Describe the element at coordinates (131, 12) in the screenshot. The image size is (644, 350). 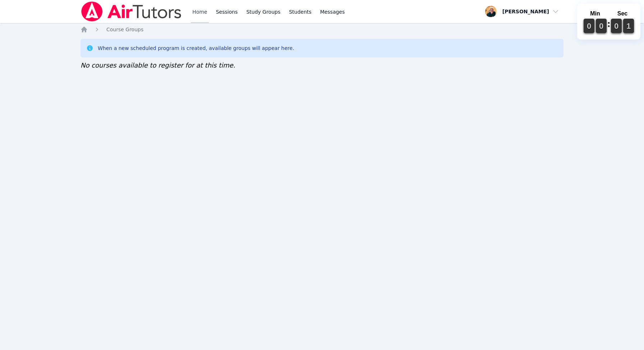
I see `img: Air Tutors` at that location.